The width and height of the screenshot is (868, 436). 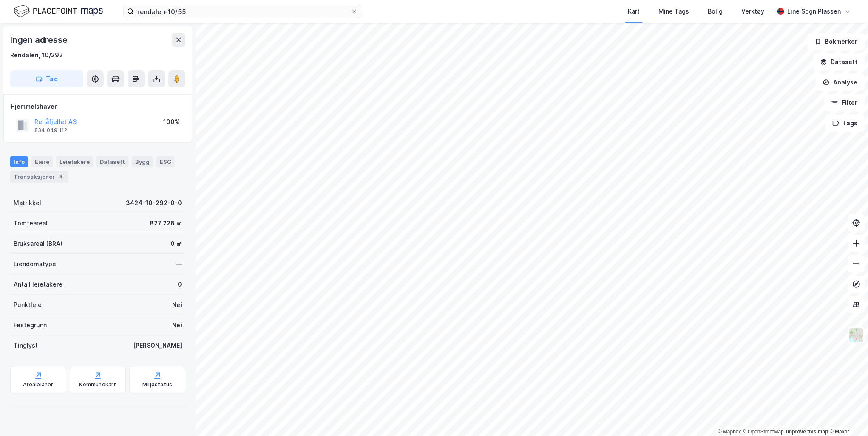 I want to click on button: Datasett, so click(x=839, y=62).